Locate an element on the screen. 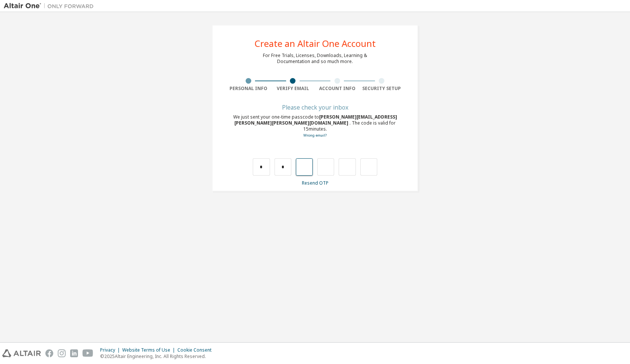 The image size is (630, 364). div: Cookie Consent is located at coordinates (196, 350).